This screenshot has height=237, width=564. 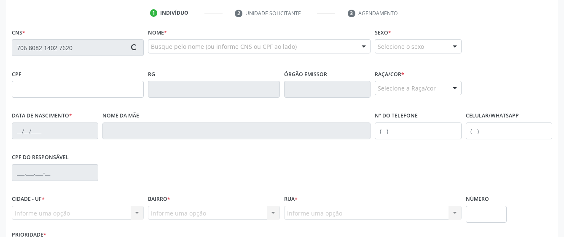 I want to click on label: Órgão emissor, so click(x=306, y=74).